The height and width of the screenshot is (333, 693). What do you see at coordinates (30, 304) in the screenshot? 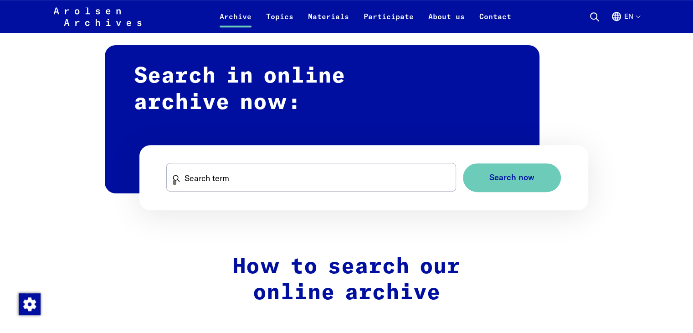
I see `img: Change consent` at bounding box center [30, 304].